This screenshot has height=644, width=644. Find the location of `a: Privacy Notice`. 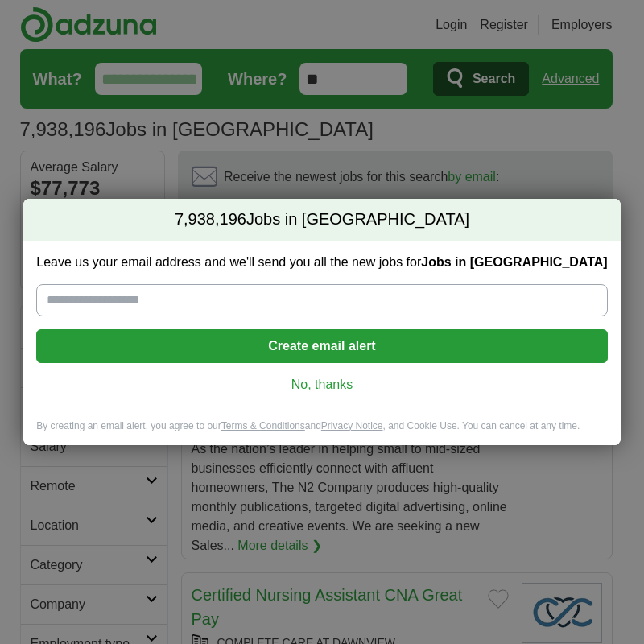

a: Privacy Notice is located at coordinates (352, 426).